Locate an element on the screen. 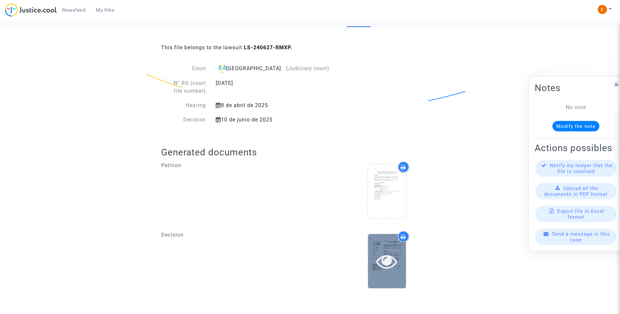 The height and width of the screenshot is (314, 620). img: icon-faciliter-sm.svg is located at coordinates (222, 69).